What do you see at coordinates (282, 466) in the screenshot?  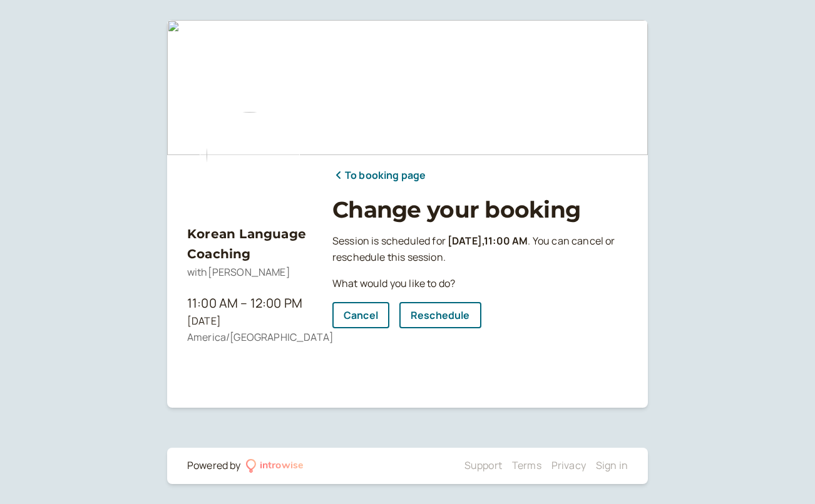 I see `div: introwise` at bounding box center [282, 466].